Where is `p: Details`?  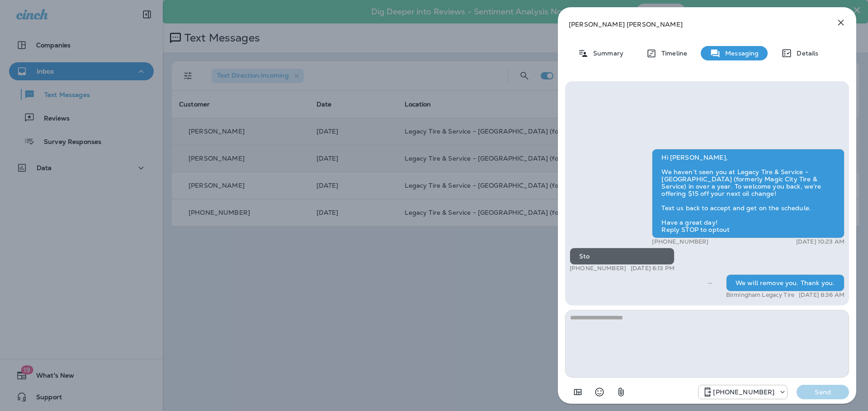
p: Details is located at coordinates (805, 53).